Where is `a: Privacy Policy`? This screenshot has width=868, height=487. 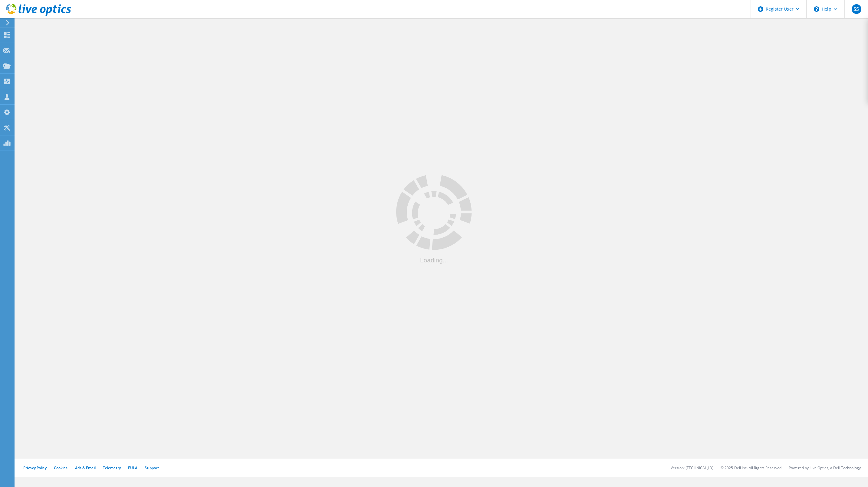
a: Privacy Policy is located at coordinates (35, 468).